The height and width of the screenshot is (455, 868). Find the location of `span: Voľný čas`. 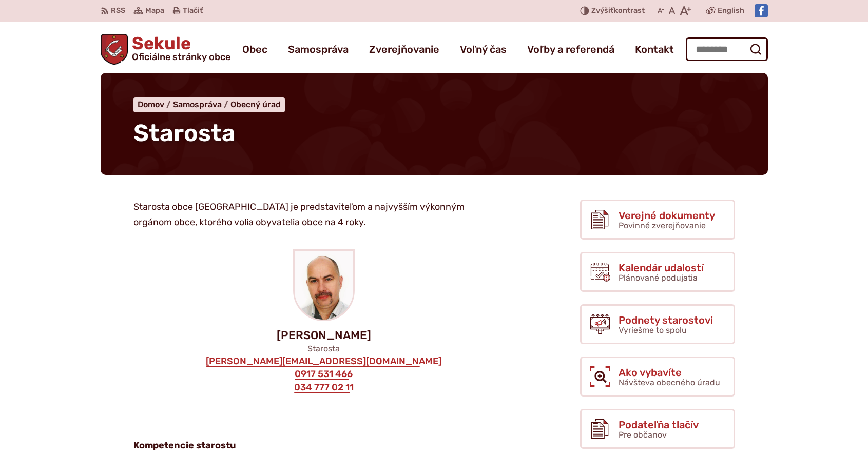

span: Voľný čas is located at coordinates (483, 49).